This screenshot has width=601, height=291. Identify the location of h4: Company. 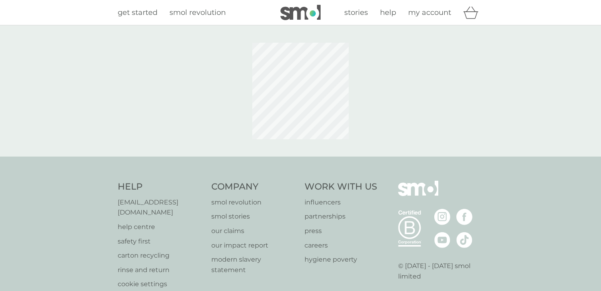
(254, 187).